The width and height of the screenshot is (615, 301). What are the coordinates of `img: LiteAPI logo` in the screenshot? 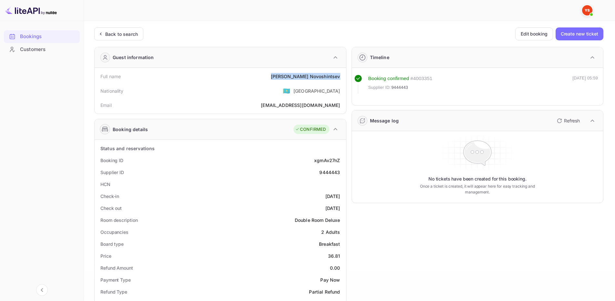 It's located at (31, 10).